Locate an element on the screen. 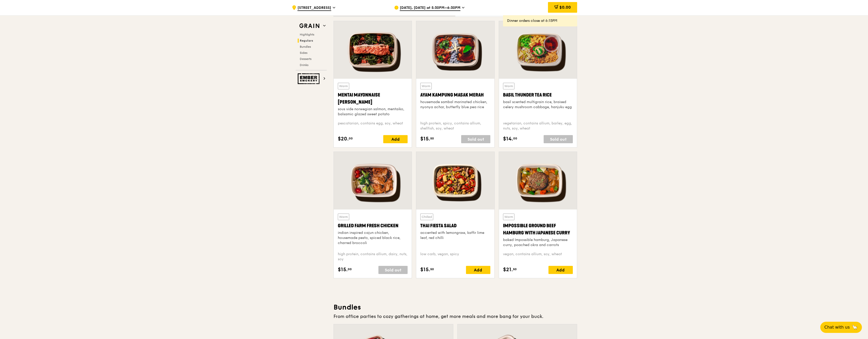 This screenshot has width=868, height=339. div: Ayam Kampung Masak Merah is located at coordinates (455, 95).